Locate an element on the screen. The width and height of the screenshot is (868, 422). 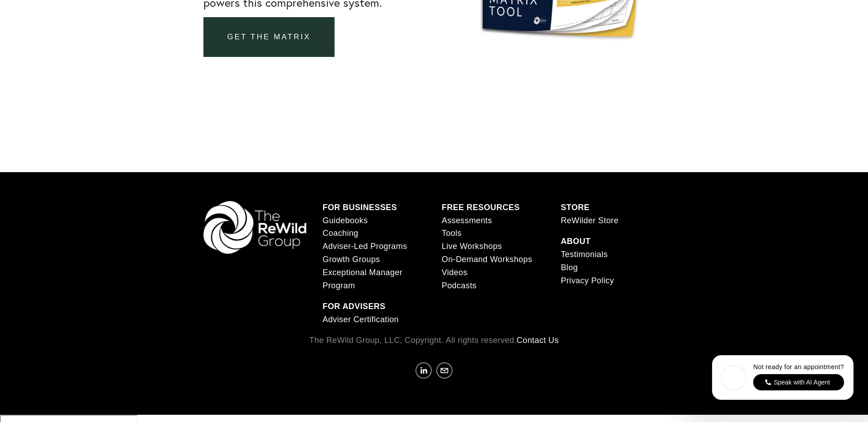
a: LinkedIn is located at coordinates (423, 371).